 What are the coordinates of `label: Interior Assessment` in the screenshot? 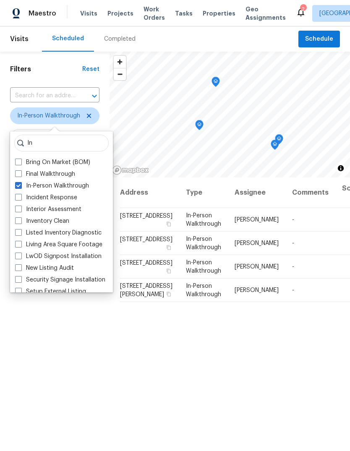 It's located at (48, 209).